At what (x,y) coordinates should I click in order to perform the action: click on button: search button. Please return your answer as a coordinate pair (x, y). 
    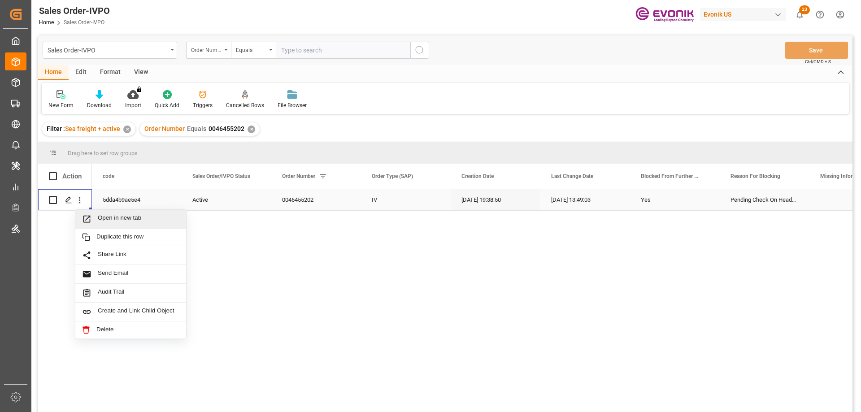
    Looking at the image, I should click on (420, 50).